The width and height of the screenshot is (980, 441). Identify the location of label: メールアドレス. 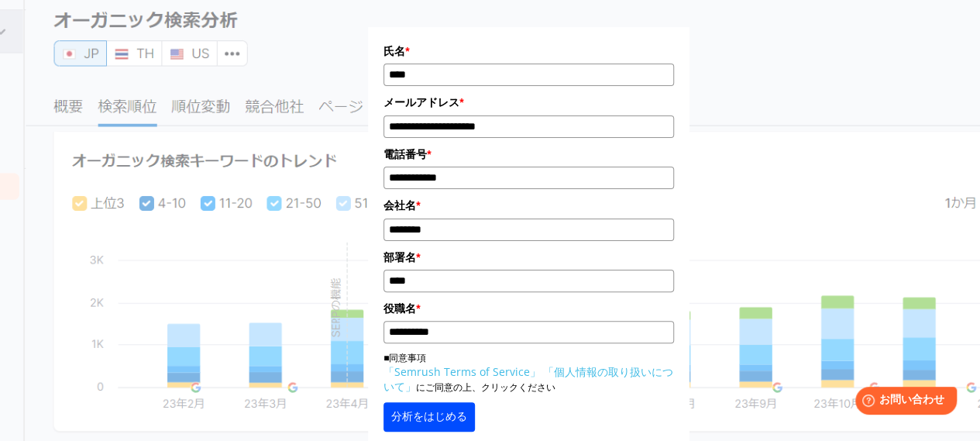
(528, 102).